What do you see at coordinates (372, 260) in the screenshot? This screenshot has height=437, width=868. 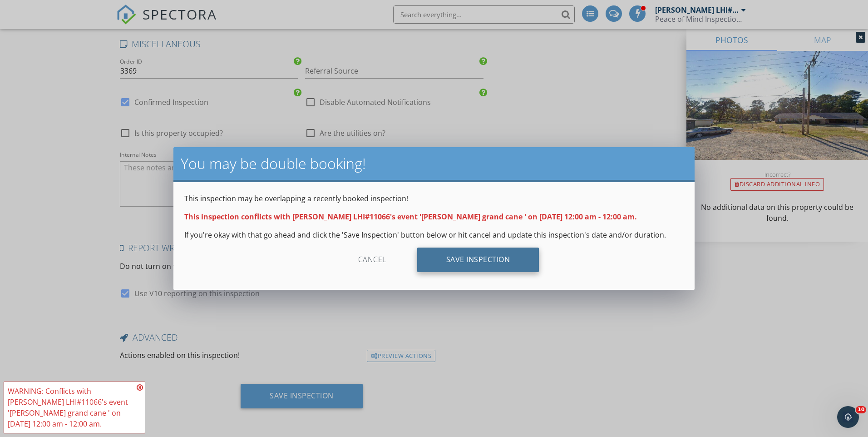 I see `div: Cancel` at bounding box center [372, 260].